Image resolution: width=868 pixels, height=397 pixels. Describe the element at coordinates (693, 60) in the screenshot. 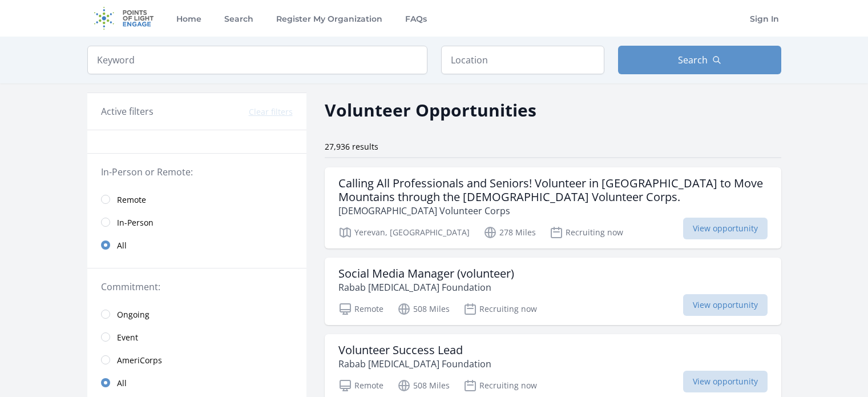

I see `span: Search` at that location.